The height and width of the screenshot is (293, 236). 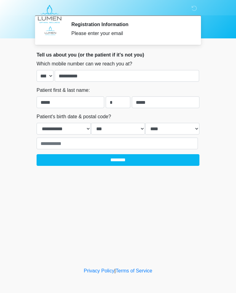 I want to click on div: Please enter your email, so click(x=131, y=33).